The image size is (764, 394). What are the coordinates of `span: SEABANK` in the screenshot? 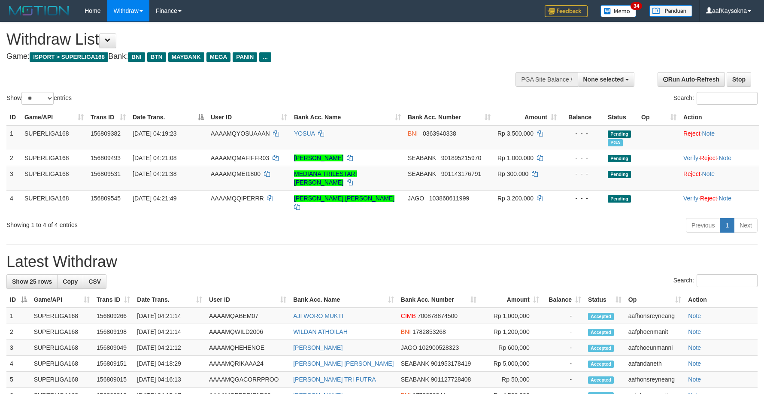 It's located at (422, 174).